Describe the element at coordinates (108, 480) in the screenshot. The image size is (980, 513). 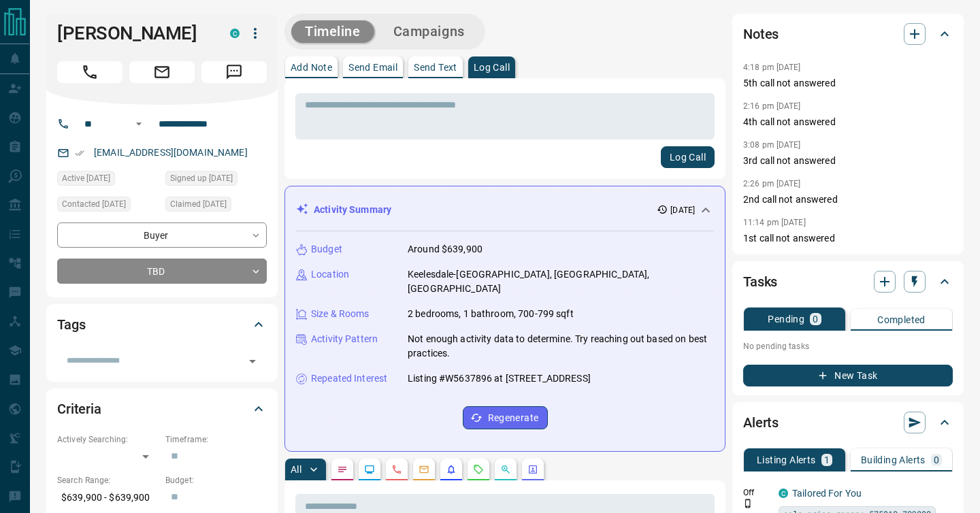
I see `p: Search Range:` at that location.